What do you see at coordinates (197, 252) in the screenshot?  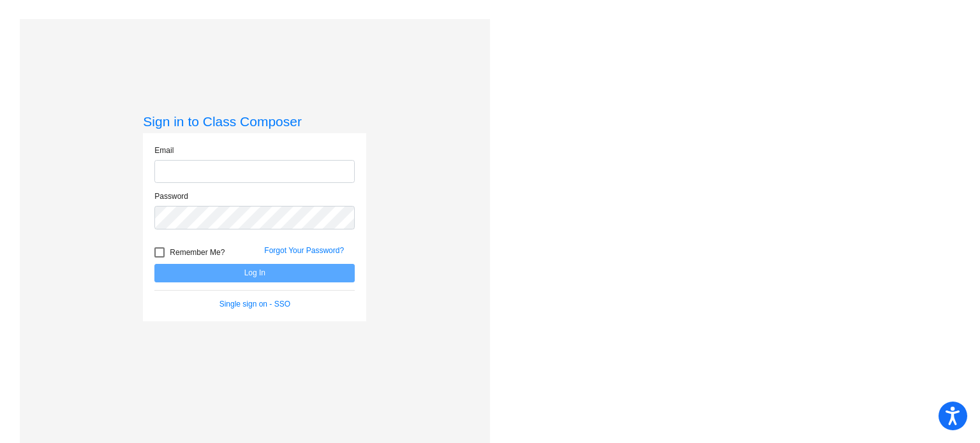 I see `span: Remember Me?` at bounding box center [197, 252].